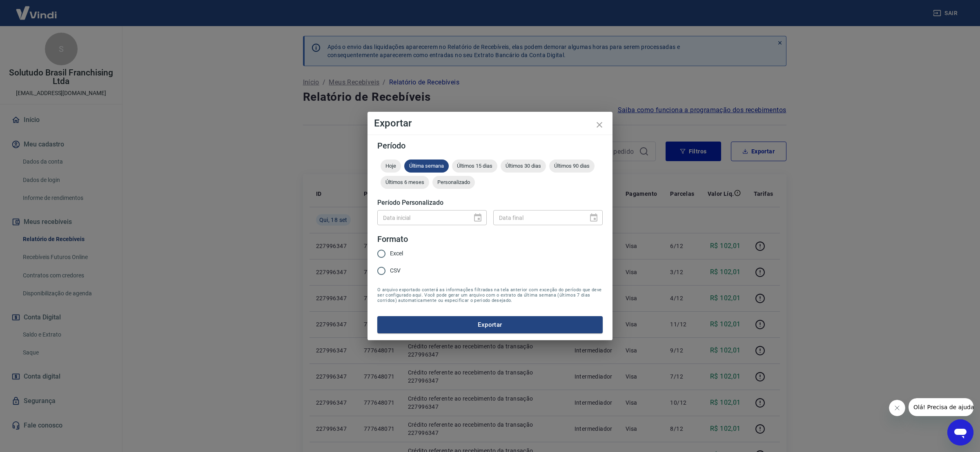  I want to click on button: Exportar, so click(490, 325).